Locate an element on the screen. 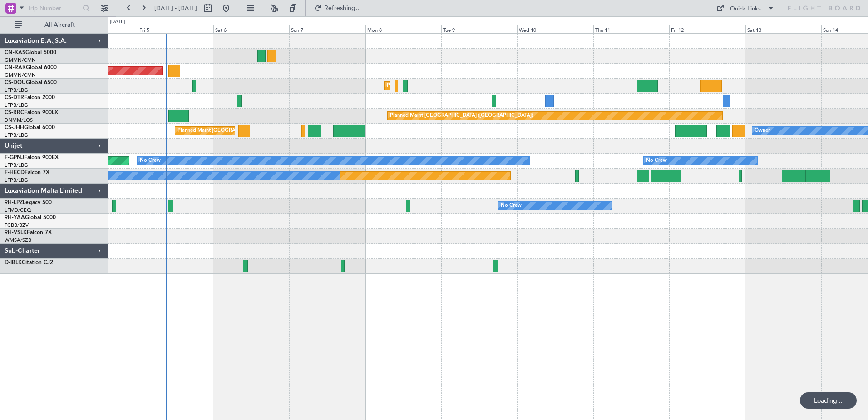 This screenshot has height=420, width=868. a: CS-RRCFalcon 900LX is located at coordinates (32, 113).